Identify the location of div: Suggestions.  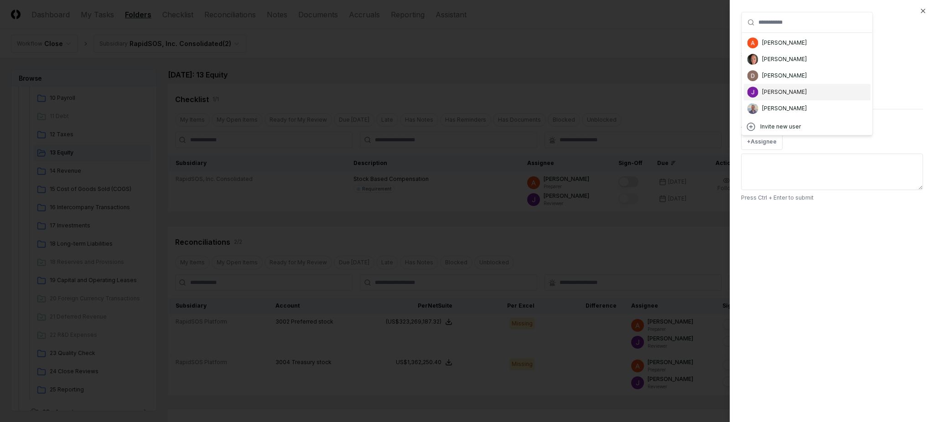
(807, 84).